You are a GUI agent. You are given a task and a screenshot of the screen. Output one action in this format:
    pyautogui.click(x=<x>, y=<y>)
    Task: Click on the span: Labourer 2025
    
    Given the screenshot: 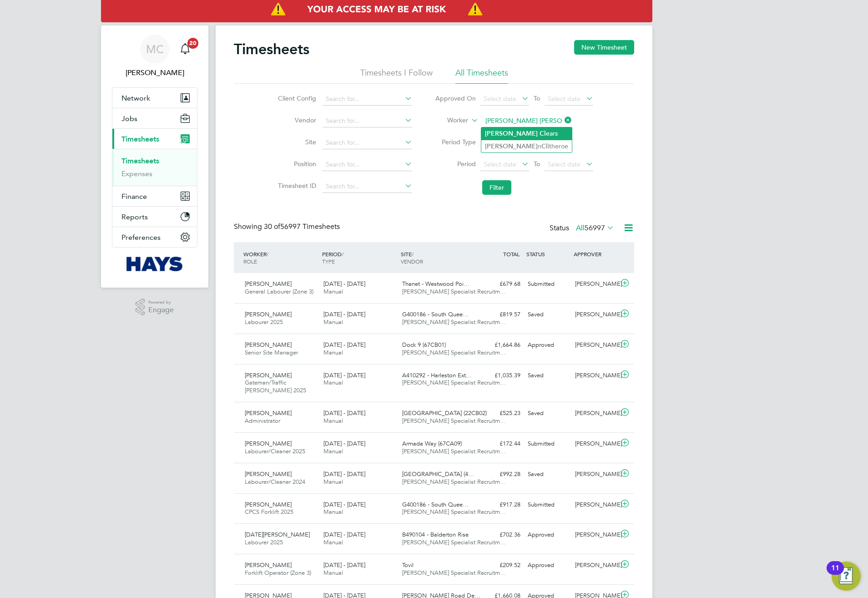 What is the action you would take?
    pyautogui.click(x=264, y=321)
    